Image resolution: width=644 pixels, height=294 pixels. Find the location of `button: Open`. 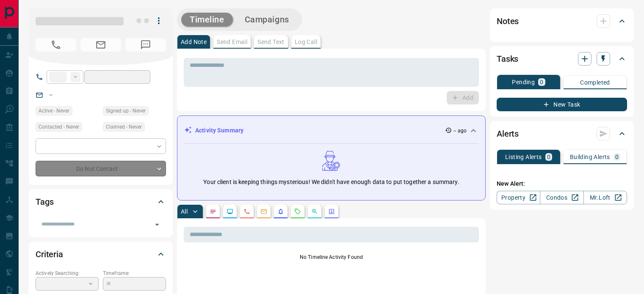

button: Open is located at coordinates (157, 225).